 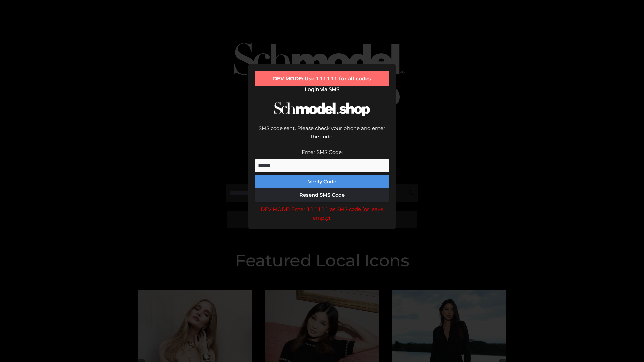 I want to click on div: DEV MODE: Enter 111111 as SMS code (or leave empty)., so click(x=322, y=213).